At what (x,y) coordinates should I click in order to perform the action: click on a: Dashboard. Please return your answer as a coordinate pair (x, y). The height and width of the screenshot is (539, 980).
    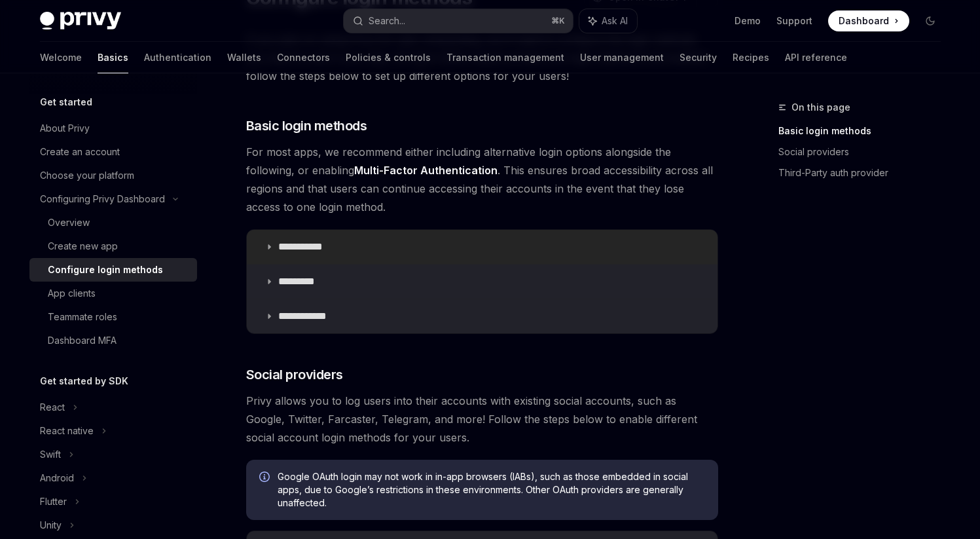
    Looking at the image, I should click on (869, 21).